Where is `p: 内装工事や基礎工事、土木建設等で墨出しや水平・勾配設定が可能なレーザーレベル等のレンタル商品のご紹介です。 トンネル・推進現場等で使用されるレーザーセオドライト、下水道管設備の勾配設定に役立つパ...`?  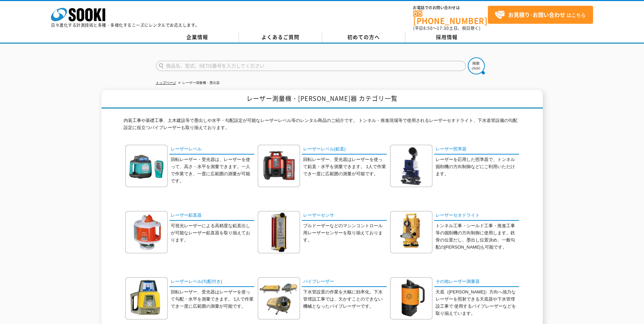 p: 内装工事や基礎工事、土木建設等で墨出しや水平・勾配設定が可能なレーザーレベル等のレンタル商品のご紹介です。 トンネル・推進現場等で使用されるレーザーセオドライト、下水道管設備の勾配設定に役立つパ... is located at coordinates (322, 126).